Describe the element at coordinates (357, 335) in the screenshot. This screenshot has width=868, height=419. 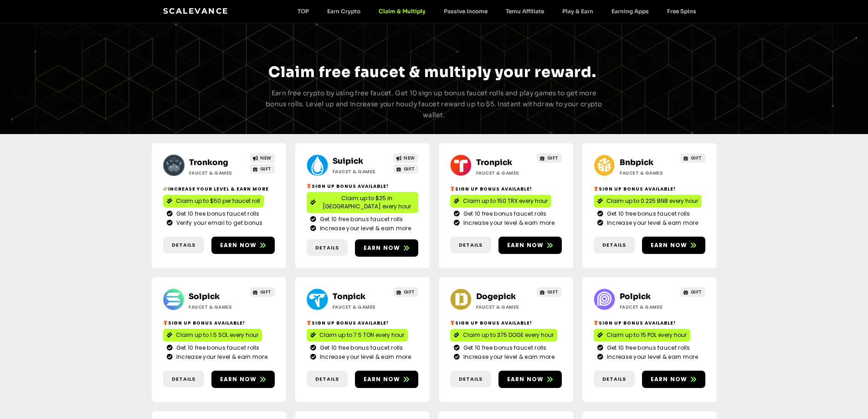
I see `a: Claim up to 7.5 TON every hour` at that location.